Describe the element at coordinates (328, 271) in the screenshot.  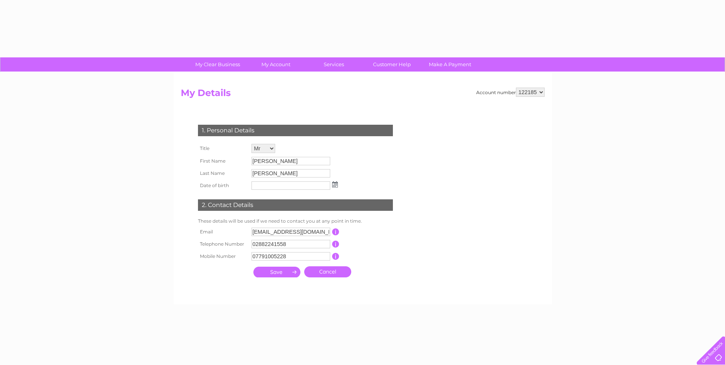
I see `a: Cancel` at that location.